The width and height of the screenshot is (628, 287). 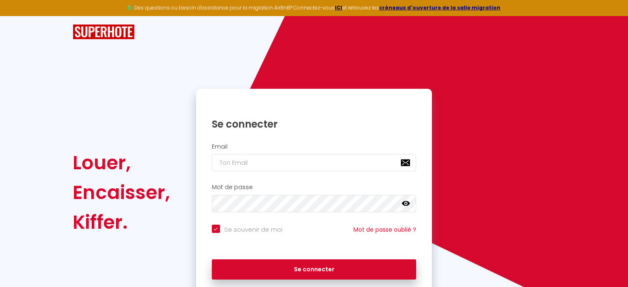 I want to click on strong: ICI, so click(x=339, y=7).